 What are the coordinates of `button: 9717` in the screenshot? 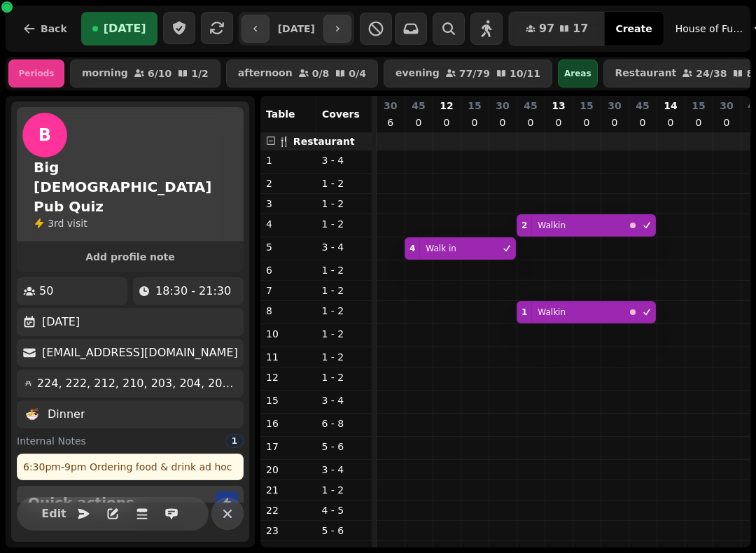 It's located at (557, 29).